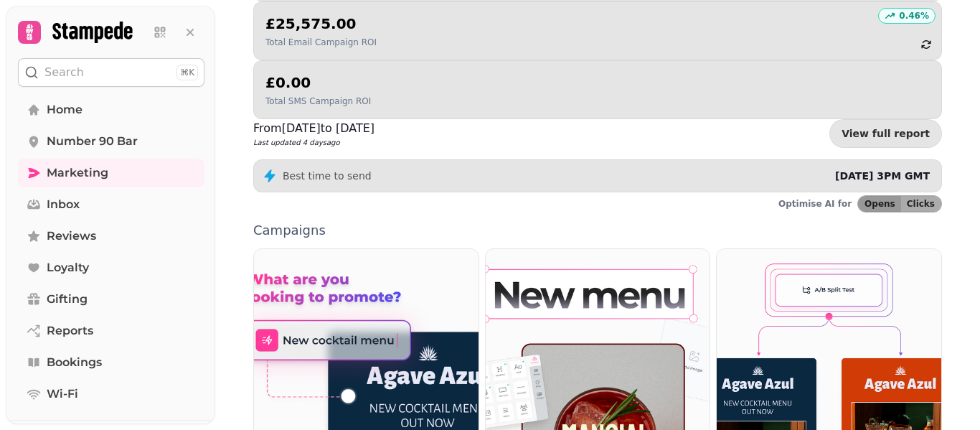 The width and height of the screenshot is (980, 430). What do you see at coordinates (111, 394) in the screenshot?
I see `a: Wi-Fi` at bounding box center [111, 394].